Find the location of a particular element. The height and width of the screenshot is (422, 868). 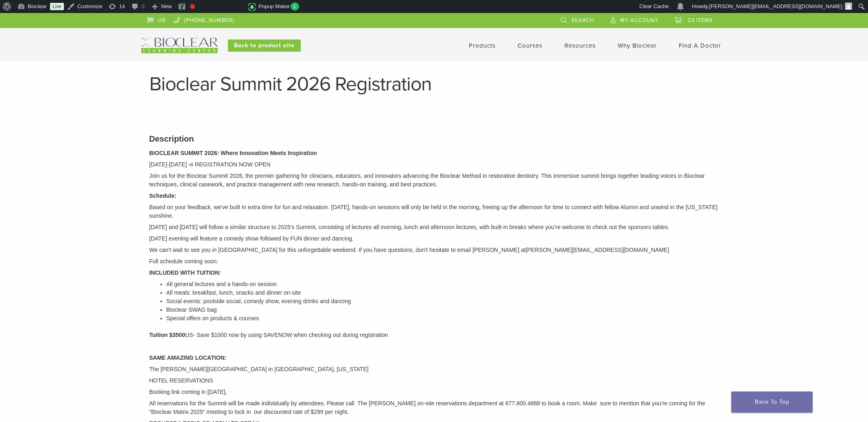

a: 23 items is located at coordinates (694, 19).